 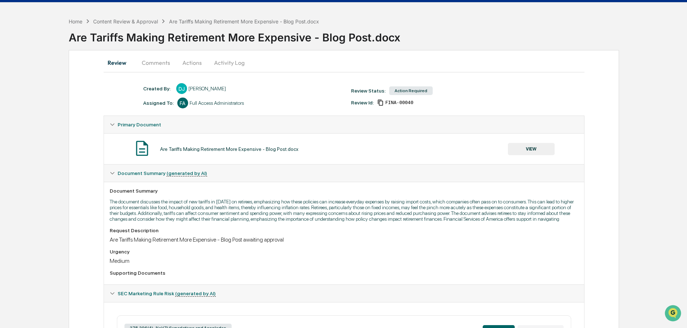 I want to click on img: Document Icon, so click(x=142, y=148).